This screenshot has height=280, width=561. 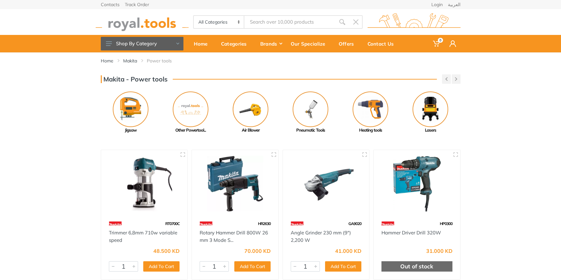 I want to click on a: Rotary Hammer Drill 800W 26 mm 3 Mode S..., so click(x=233, y=237).